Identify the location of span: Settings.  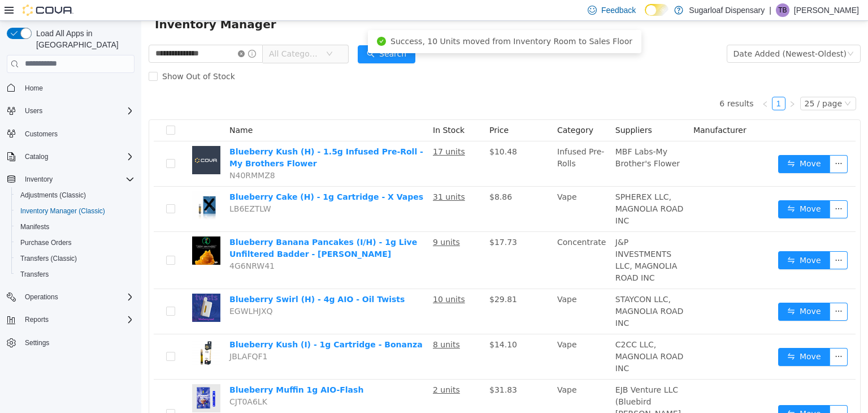
(37, 342).